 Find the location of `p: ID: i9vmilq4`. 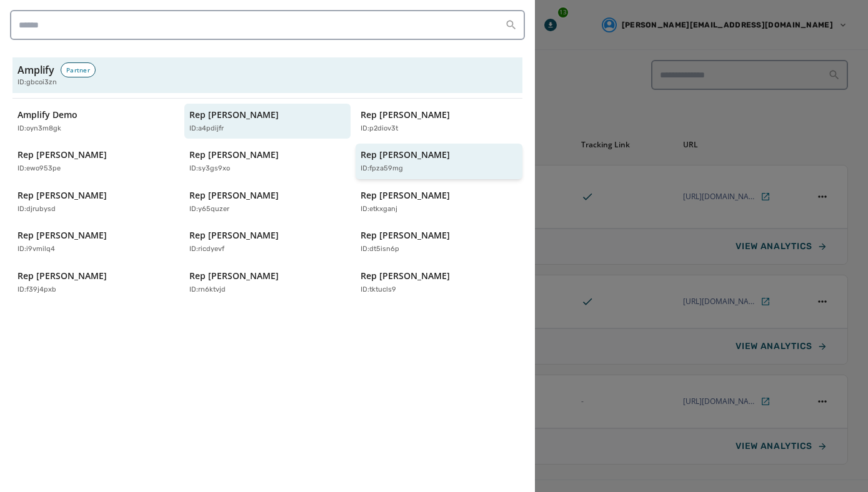

p: ID: i9vmilq4 is located at coordinates (36, 249).